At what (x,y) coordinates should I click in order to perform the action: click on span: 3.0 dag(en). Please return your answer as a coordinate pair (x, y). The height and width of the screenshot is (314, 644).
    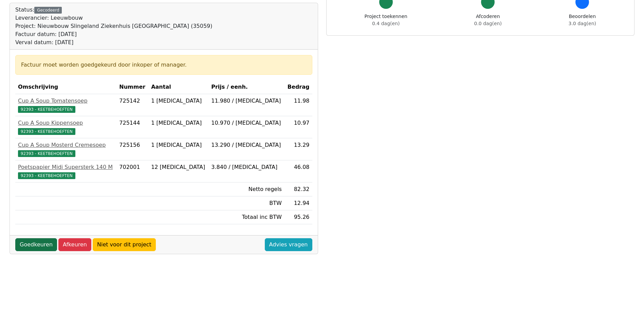
    Looking at the image, I should click on (582, 24).